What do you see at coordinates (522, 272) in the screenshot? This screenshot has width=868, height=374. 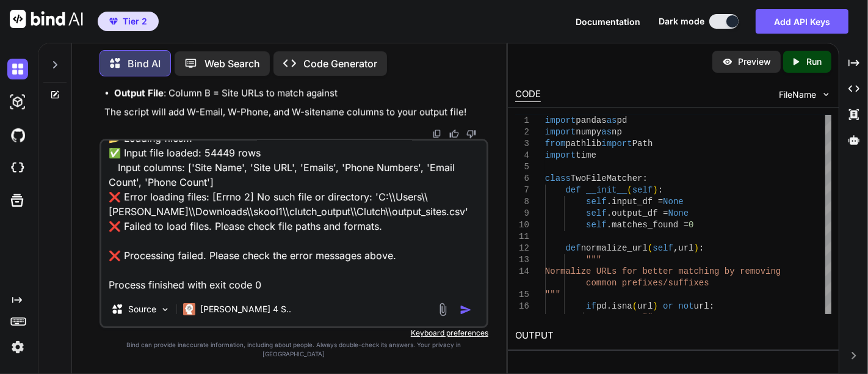 I see `div: 14` at bounding box center [522, 272].